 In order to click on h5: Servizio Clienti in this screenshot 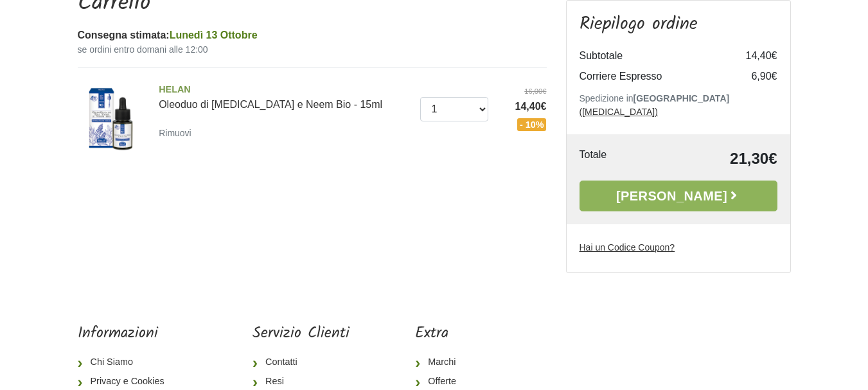, I will do `click(301, 333)`.